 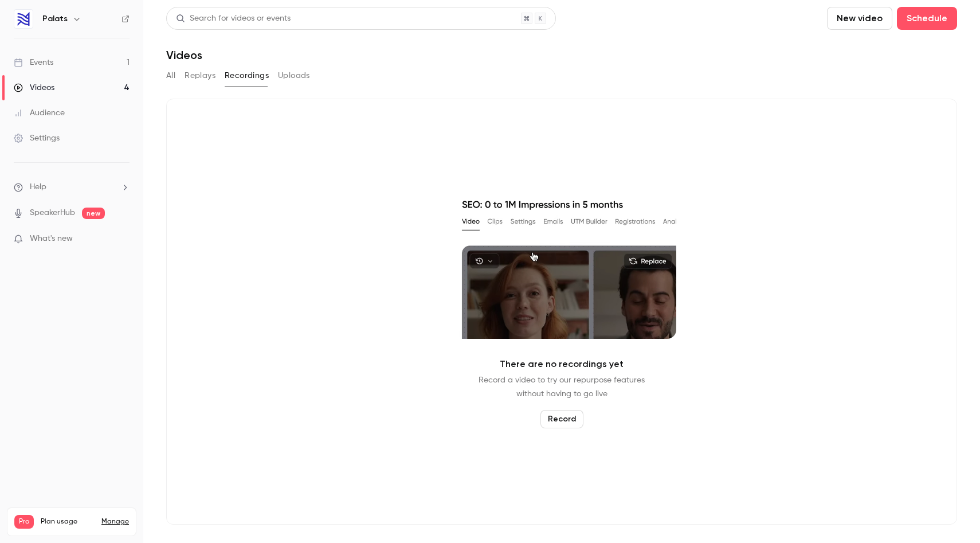 What do you see at coordinates (34, 88) in the screenshot?
I see `div: Videos` at bounding box center [34, 88].